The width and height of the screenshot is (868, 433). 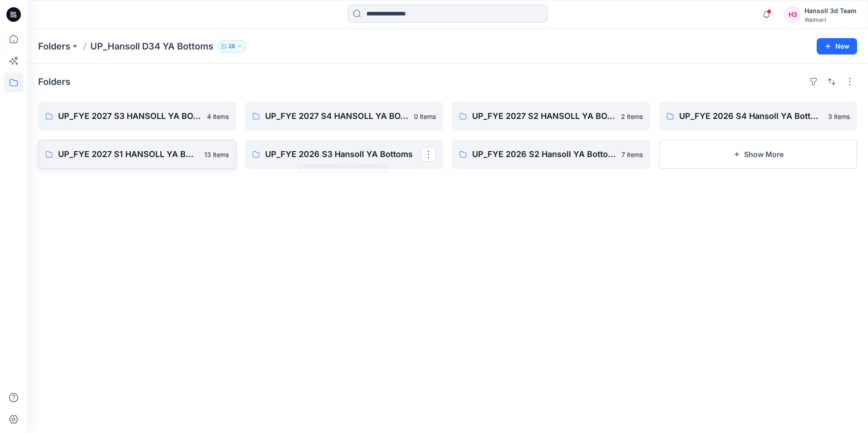 What do you see at coordinates (837, 46) in the screenshot?
I see `button: New` at bounding box center [837, 46].